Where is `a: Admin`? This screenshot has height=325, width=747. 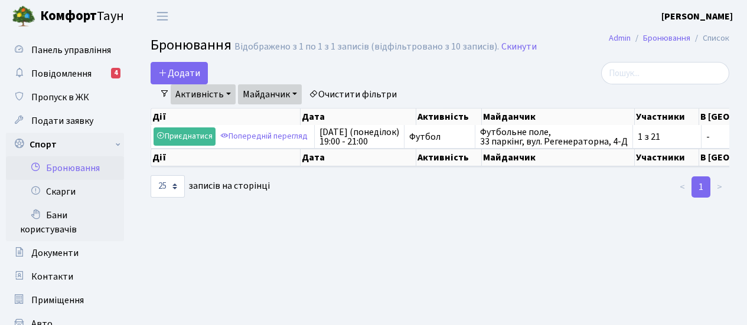
a: Admin is located at coordinates (620, 38).